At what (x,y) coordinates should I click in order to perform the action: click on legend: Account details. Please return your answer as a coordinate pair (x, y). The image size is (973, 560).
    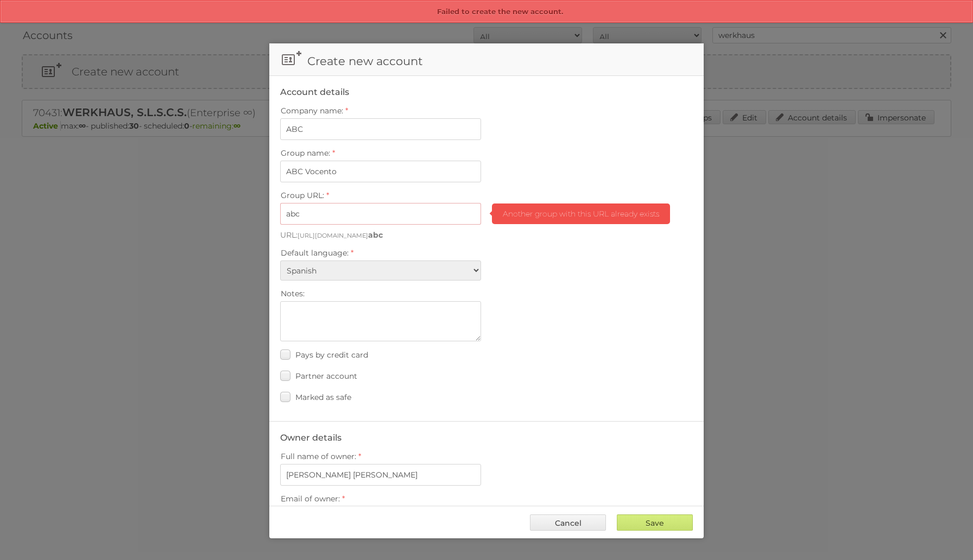
    Looking at the image, I should click on (314, 92).